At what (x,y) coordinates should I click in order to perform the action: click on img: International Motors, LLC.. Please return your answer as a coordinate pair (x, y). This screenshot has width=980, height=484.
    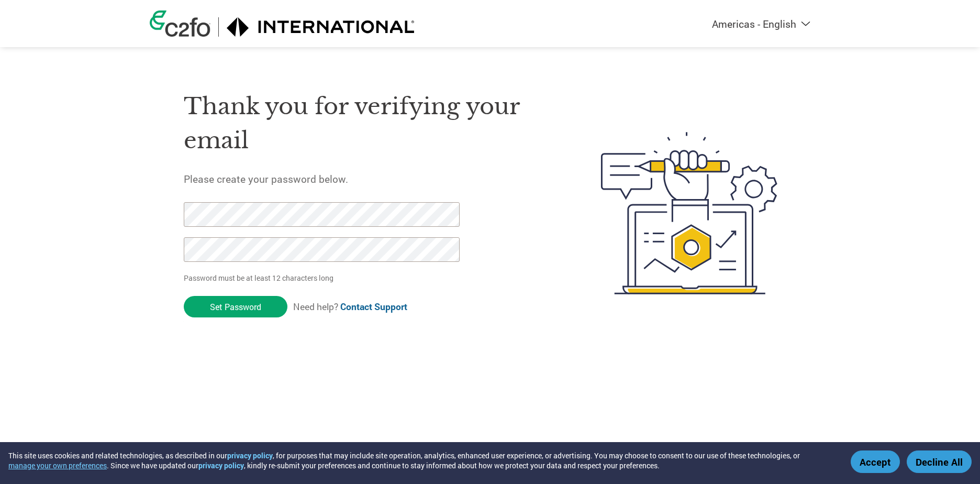
    Looking at the image, I should click on (321, 27).